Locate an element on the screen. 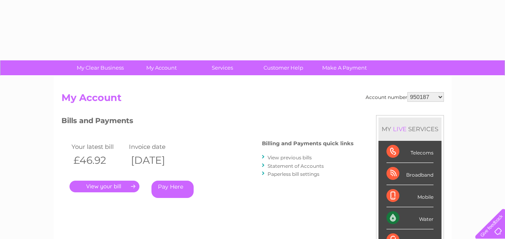  div: MY SERVICES is located at coordinates (410, 128).